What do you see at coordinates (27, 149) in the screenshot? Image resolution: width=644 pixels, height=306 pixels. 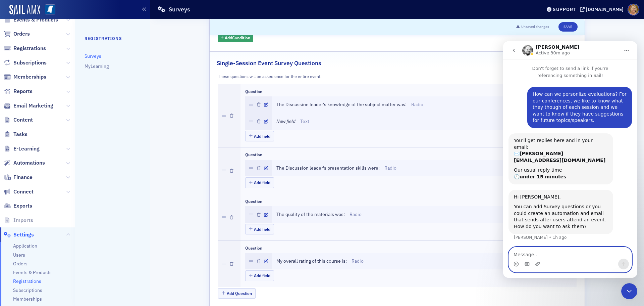 I see `span: E-Learning` at bounding box center [27, 149].